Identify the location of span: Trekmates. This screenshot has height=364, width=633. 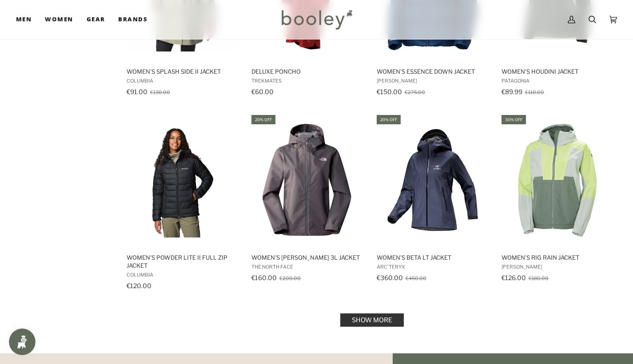
(307, 81).